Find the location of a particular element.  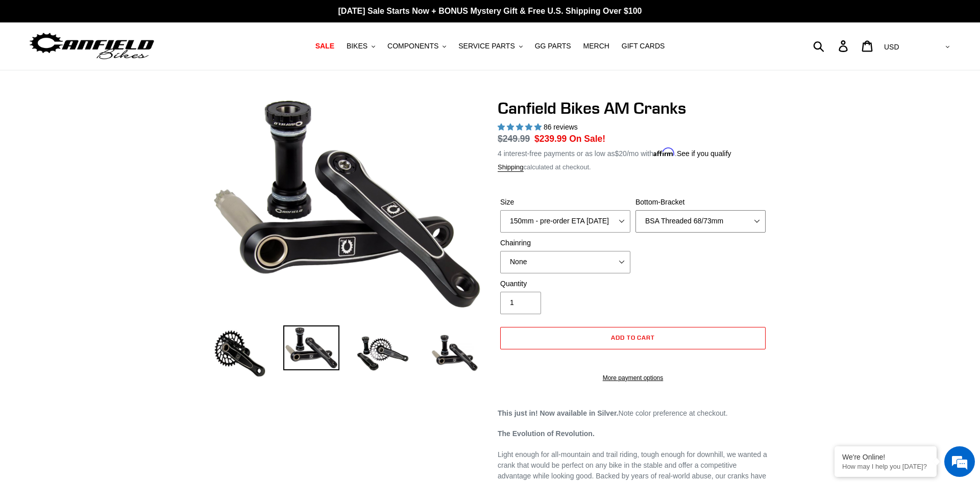

span: $239.99 is located at coordinates (550, 139).